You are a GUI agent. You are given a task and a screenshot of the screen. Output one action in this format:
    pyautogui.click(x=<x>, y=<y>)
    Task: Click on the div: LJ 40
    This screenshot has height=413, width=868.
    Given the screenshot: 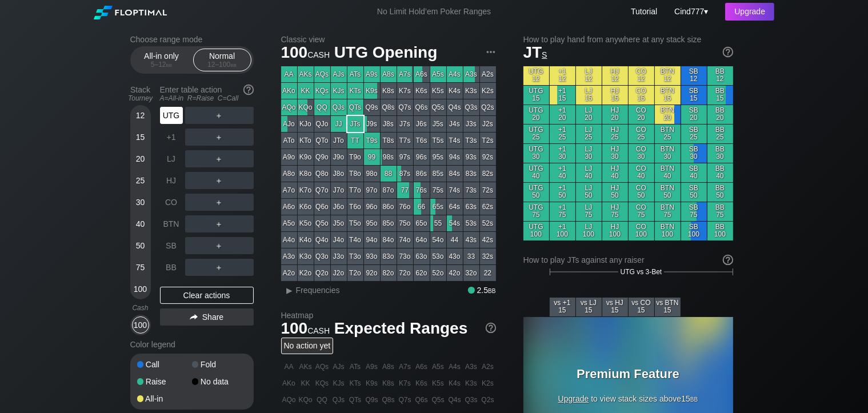 What is the action you would take?
    pyautogui.click(x=588, y=173)
    